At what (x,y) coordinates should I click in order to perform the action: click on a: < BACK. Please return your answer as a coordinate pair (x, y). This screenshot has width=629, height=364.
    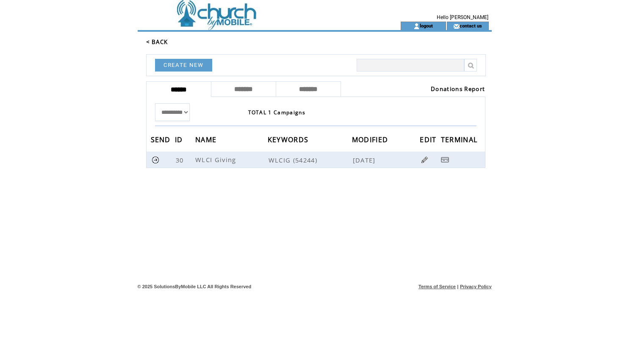
    Looking at the image, I should click on (157, 42).